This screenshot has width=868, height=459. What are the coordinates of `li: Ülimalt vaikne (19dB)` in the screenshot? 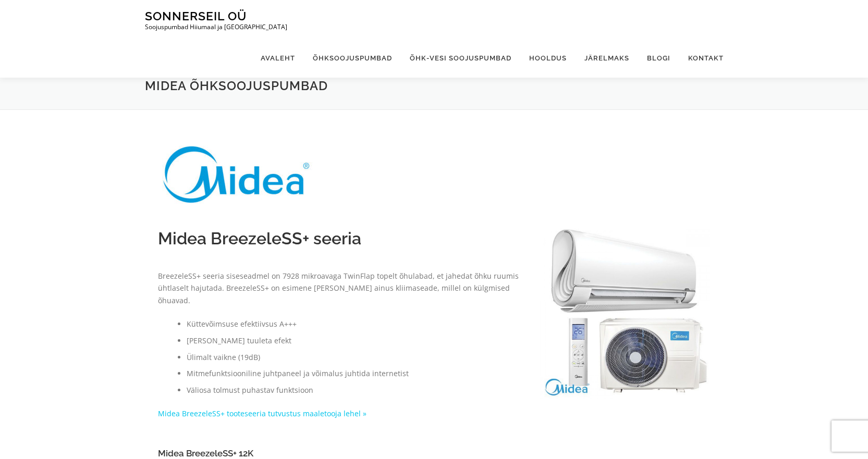 It's located at (353, 357).